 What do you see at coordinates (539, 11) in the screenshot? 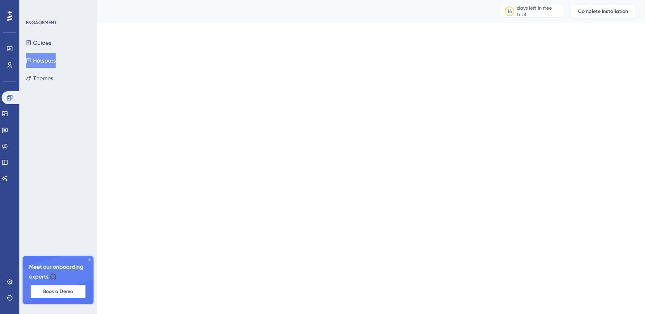
I see `div: days left in free trial` at bounding box center [539, 11].